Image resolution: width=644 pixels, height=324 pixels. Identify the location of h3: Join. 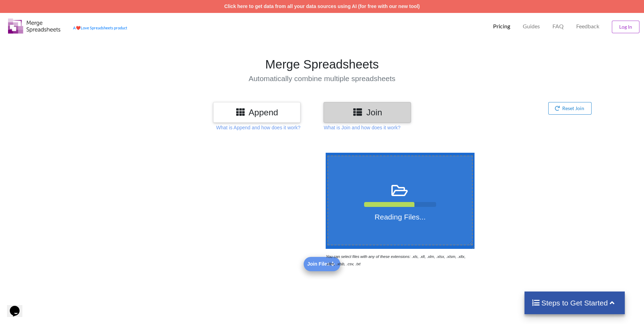
(367, 112).